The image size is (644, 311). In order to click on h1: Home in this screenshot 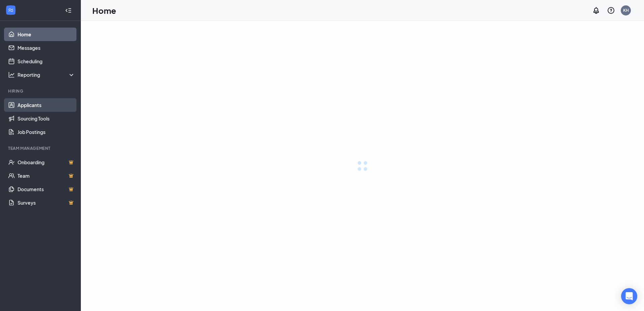, I will do `click(104, 11)`.